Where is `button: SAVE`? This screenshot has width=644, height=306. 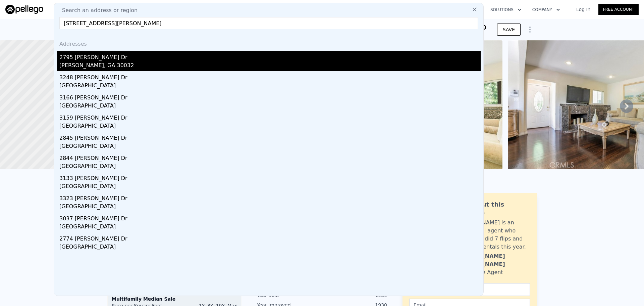
button: SAVE is located at coordinates (509, 30).